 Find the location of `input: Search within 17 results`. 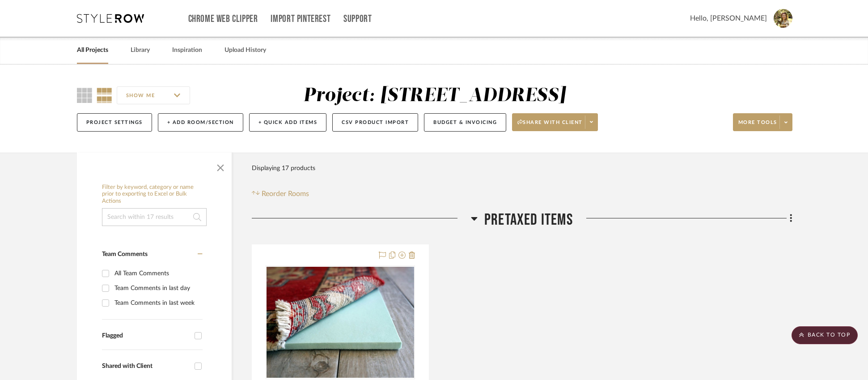

input: Search within 17 results is located at coordinates (154, 217).